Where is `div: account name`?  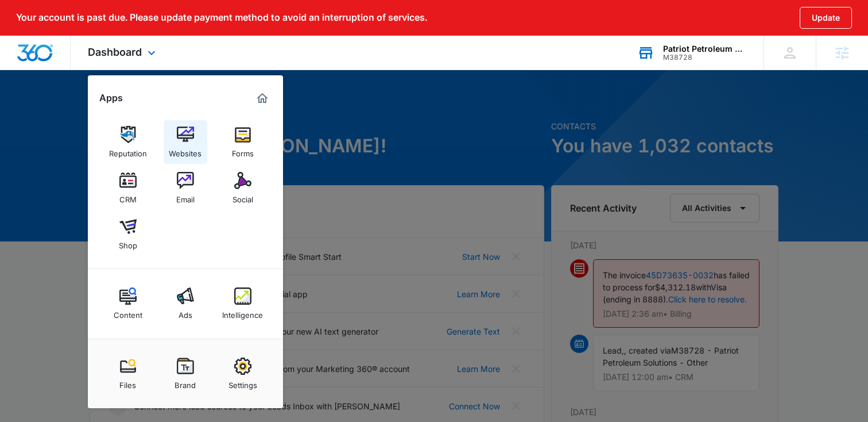 div: account name is located at coordinates (705, 49).